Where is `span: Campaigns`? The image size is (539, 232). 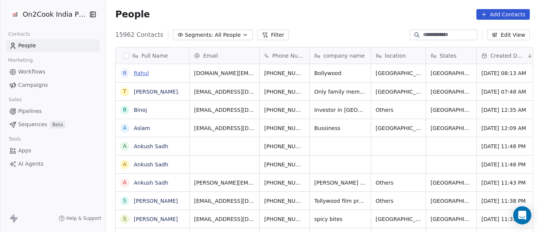 span: Campaigns is located at coordinates (33, 85).